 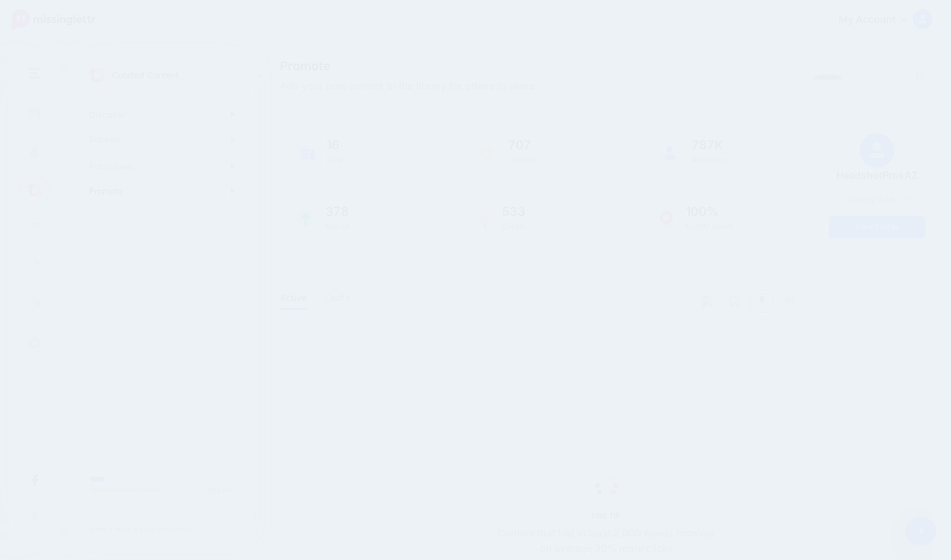 What do you see at coordinates (877, 227) in the screenshot?
I see `a: View Profile` at bounding box center [877, 227].